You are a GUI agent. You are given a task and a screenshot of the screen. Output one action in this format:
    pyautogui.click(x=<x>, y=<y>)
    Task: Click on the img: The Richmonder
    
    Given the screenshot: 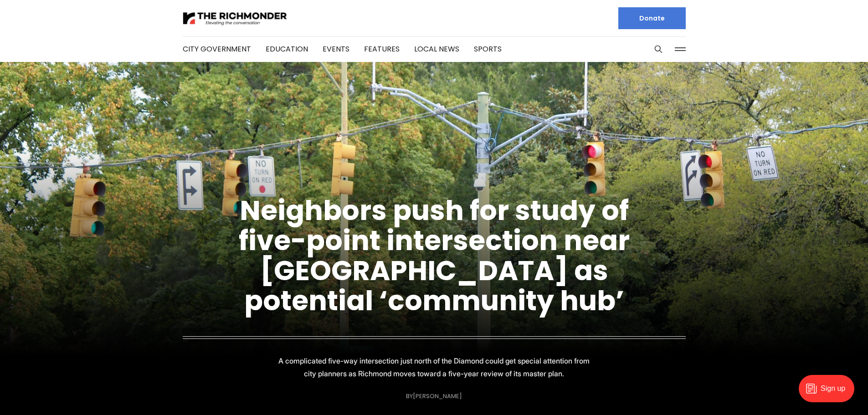 What is the action you would take?
    pyautogui.click(x=235, y=18)
    